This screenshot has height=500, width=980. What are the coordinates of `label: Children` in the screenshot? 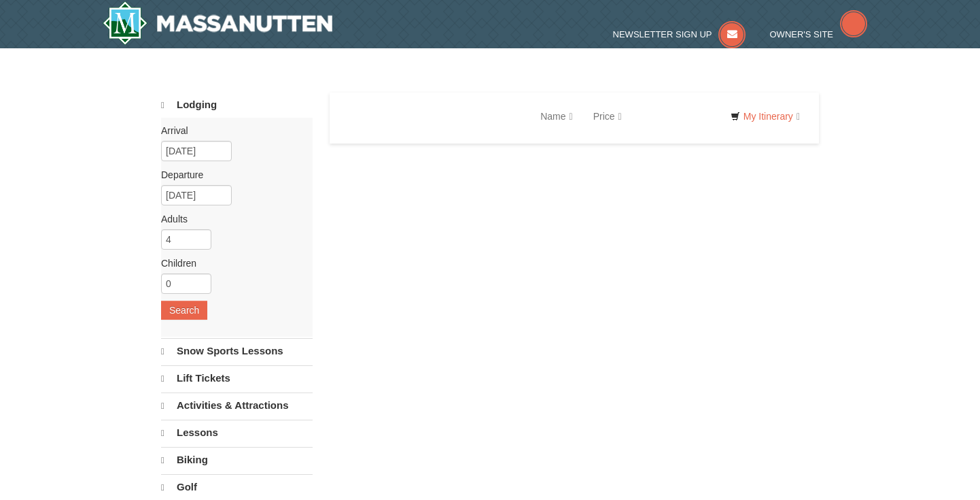 It's located at (232, 263).